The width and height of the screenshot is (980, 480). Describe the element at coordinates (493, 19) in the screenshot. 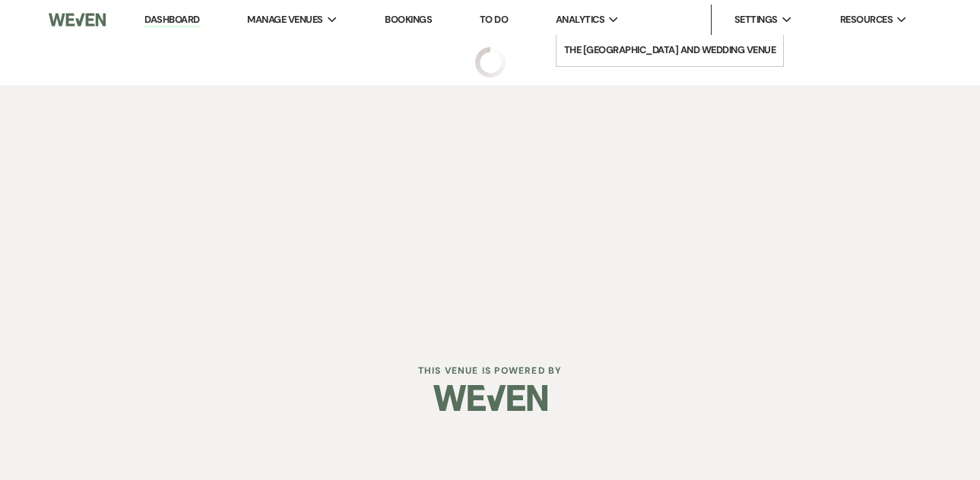

I see `a: To Do` at that location.